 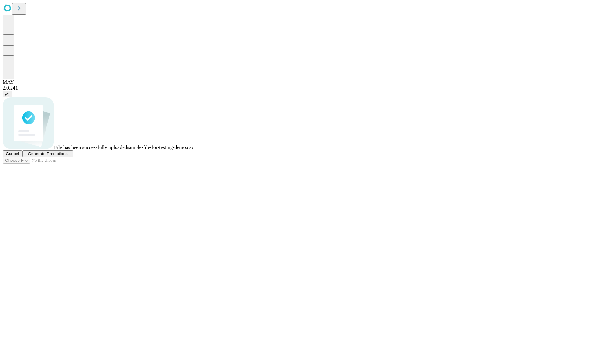 What do you see at coordinates (90, 147) in the screenshot?
I see `span: File has been successfully uploaded` at bounding box center [90, 147].